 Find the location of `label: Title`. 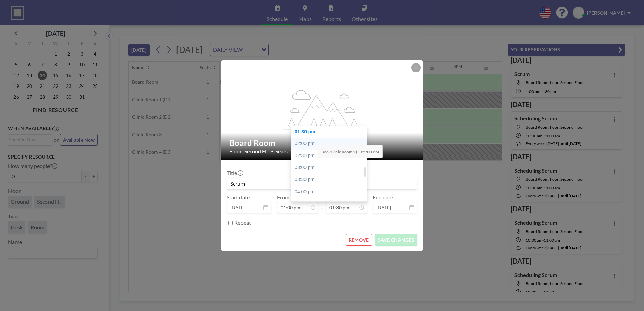

label: Title is located at coordinates (235, 173).